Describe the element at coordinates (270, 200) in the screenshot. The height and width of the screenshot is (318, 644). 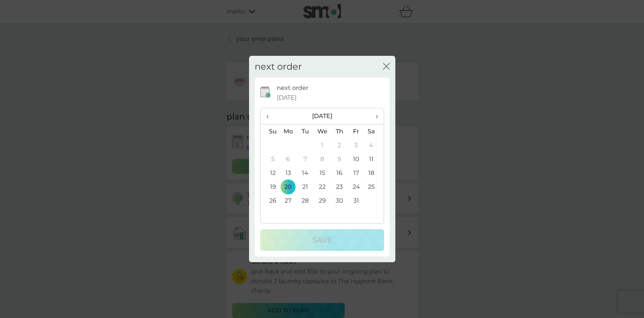
I see `td: 26` at that location.